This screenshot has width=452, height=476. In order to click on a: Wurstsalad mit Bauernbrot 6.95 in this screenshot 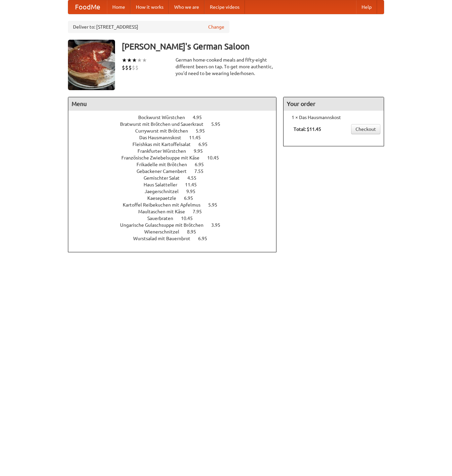, I will do `click(176, 238)`.